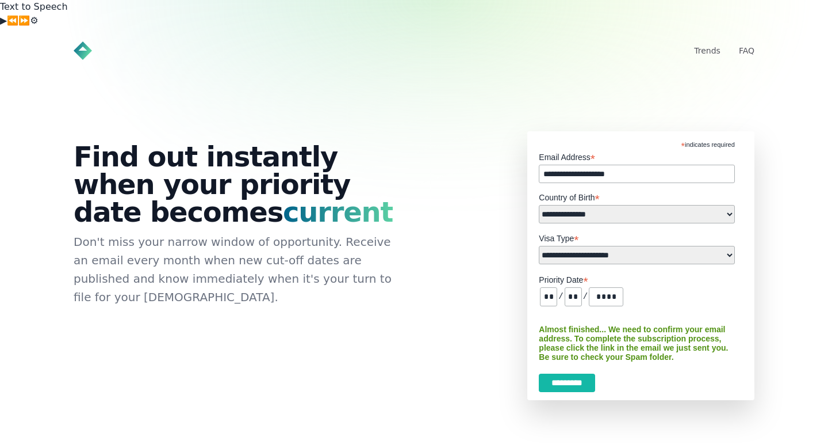 The image size is (828, 448). Describe the element at coordinates (239, 184) in the screenshot. I see `h1: Find out instantly when your priority date becomes` at that location.